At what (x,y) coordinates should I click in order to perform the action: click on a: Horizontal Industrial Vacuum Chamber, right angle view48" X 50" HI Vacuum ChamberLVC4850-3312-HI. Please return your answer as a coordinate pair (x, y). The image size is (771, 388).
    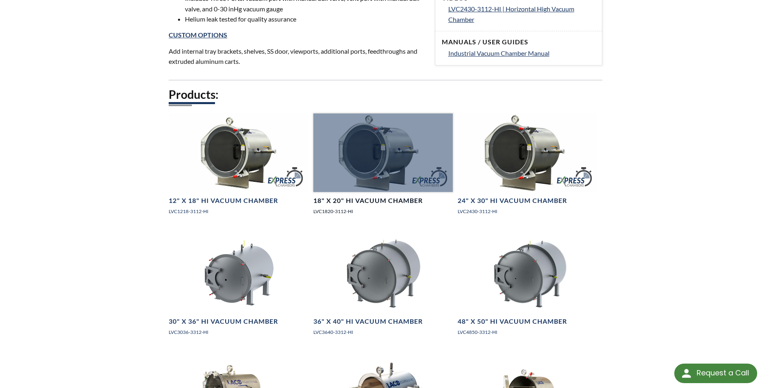
    Looking at the image, I should click on (527, 288).